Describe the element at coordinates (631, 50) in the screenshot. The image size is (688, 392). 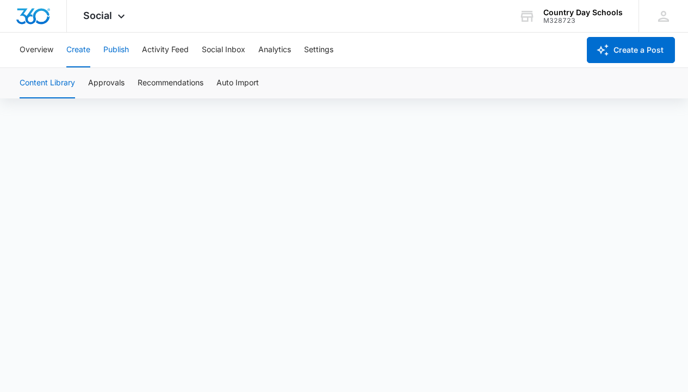
I see `button: Create a Post` at that location.